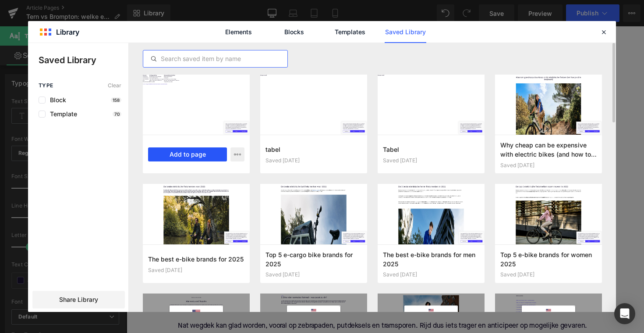 Image resolution: width=644 pixels, height=333 pixels. I want to click on span: Template, so click(61, 114).